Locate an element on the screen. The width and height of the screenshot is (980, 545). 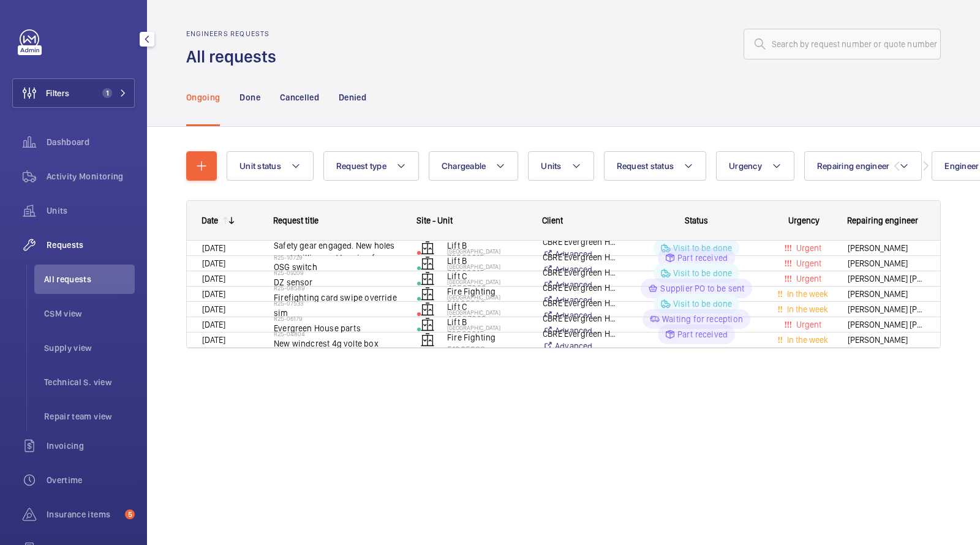
span: 1 is located at coordinates (108, 93).